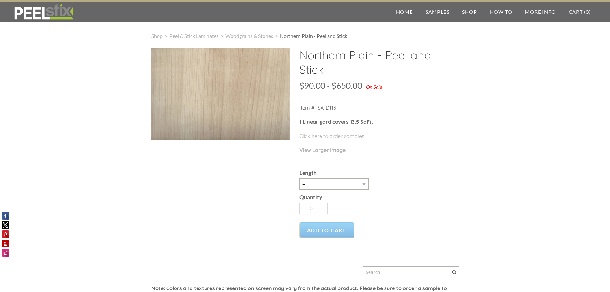 The height and width of the screenshot is (292, 610). Describe the element at coordinates (311, 197) in the screenshot. I see `b: Quantity` at that location.